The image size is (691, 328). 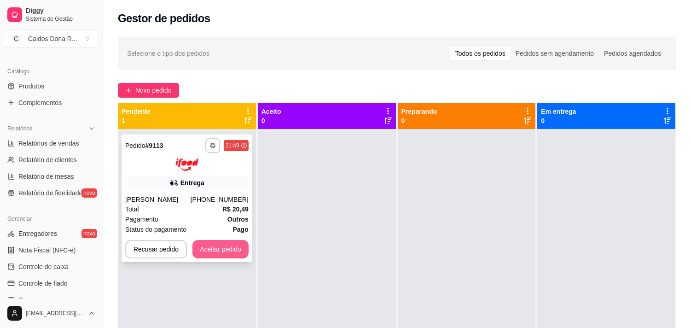 What do you see at coordinates (51, 267) in the screenshot?
I see `a: Controle de caixa` at bounding box center [51, 267].